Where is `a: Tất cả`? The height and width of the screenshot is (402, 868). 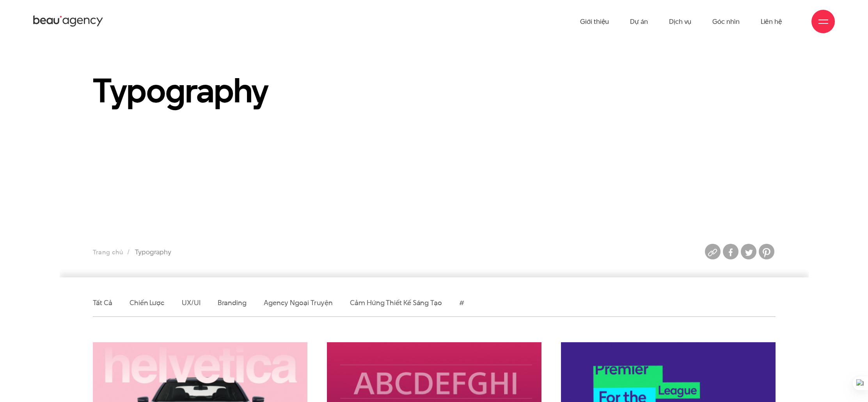
a: Tất cả is located at coordinates (103, 302).